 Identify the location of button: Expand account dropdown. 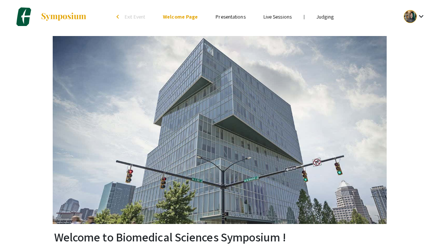
(415, 16).